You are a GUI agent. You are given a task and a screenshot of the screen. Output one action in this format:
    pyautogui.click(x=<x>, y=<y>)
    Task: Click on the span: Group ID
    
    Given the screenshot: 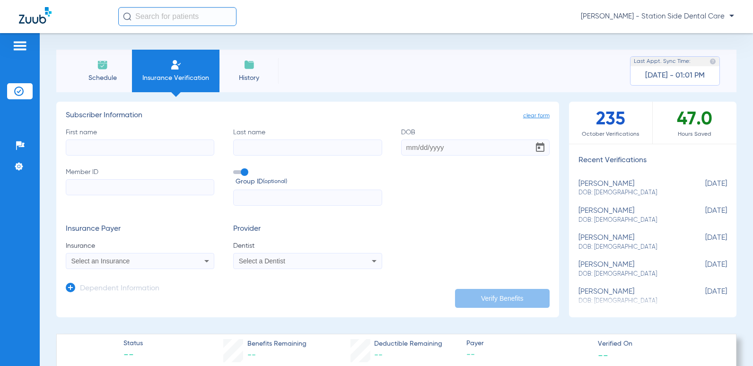 What is the action you would take?
    pyautogui.click(x=308, y=182)
    